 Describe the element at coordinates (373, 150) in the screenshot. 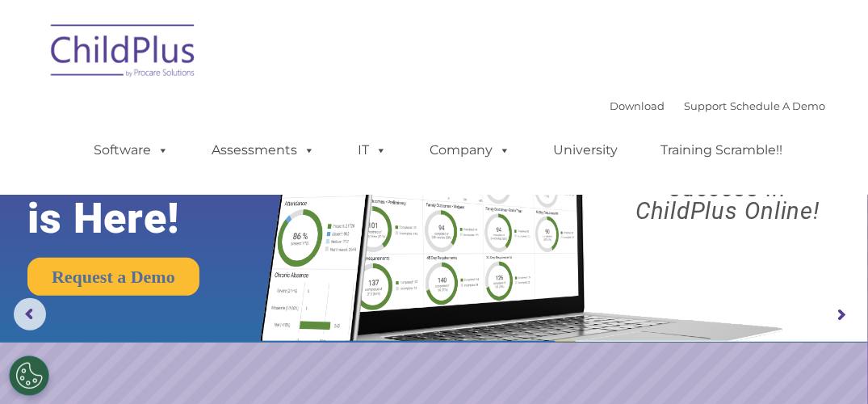

I see `a: IT` at that location.